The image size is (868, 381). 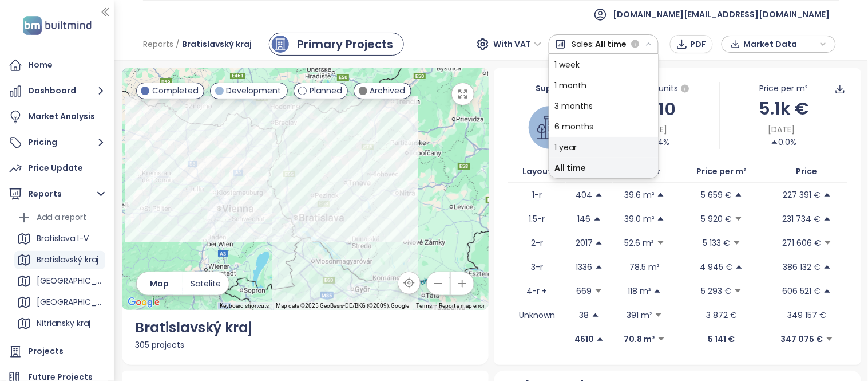 What do you see at coordinates (807, 172) in the screenshot?
I see `th: Price` at bounding box center [807, 172].